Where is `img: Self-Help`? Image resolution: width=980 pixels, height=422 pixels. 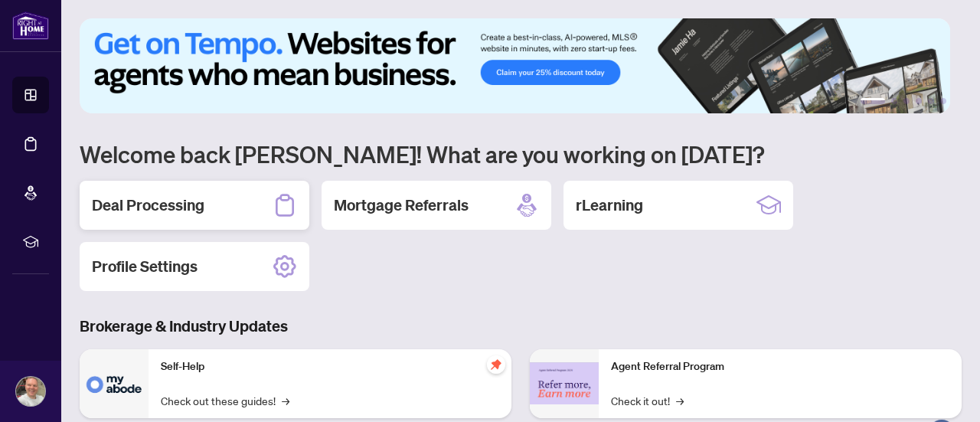
img: Self-Help is located at coordinates (114, 383).